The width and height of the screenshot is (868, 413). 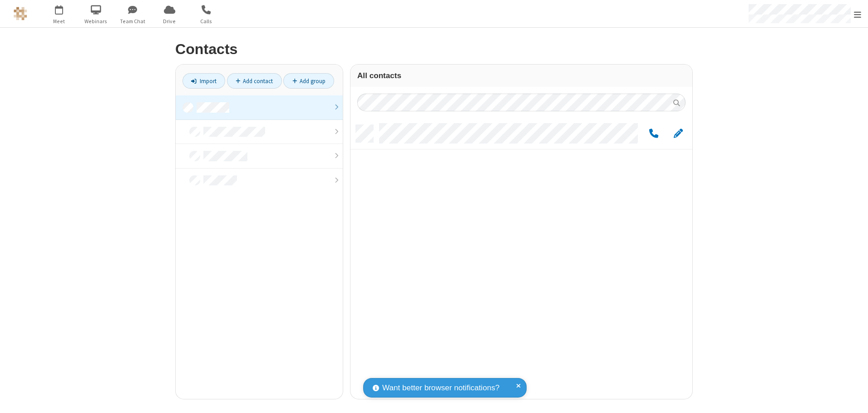 I want to click on span: Meet, so click(x=59, y=21).